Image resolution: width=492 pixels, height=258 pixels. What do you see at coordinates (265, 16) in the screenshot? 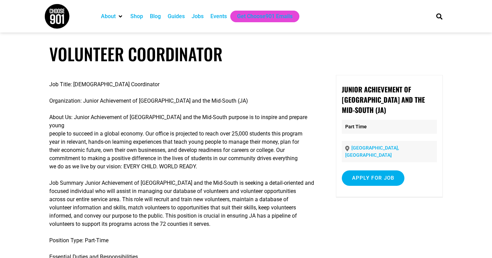
I see `a: Get Choose901 Emails` at bounding box center [265, 16].